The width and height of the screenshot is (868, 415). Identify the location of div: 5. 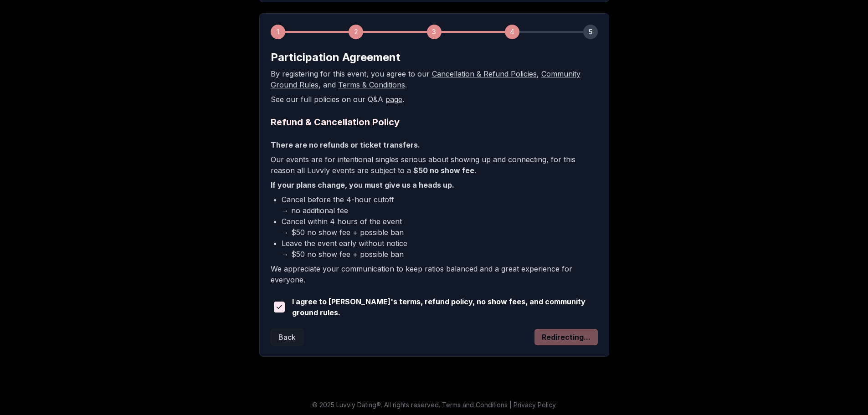
(591, 32).